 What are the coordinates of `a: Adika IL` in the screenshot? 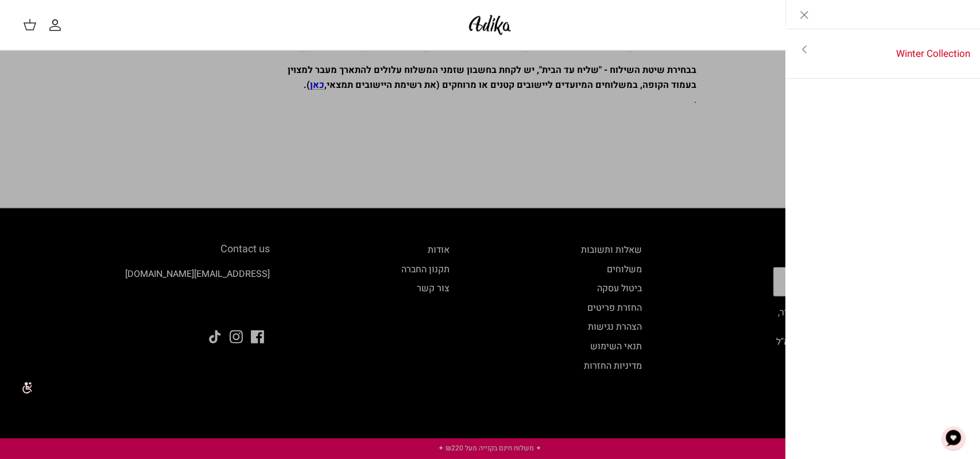 It's located at (490, 25).